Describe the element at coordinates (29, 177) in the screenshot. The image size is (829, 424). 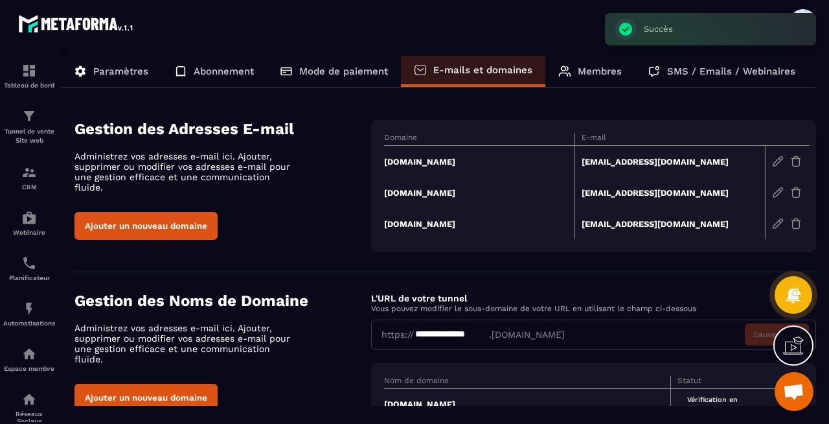
I see `a: formationformationCRM` at that location.